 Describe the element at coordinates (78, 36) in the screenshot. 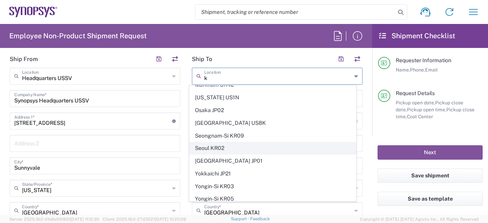

I see `h2: Employee Non-Product Shipment Request` at that location.